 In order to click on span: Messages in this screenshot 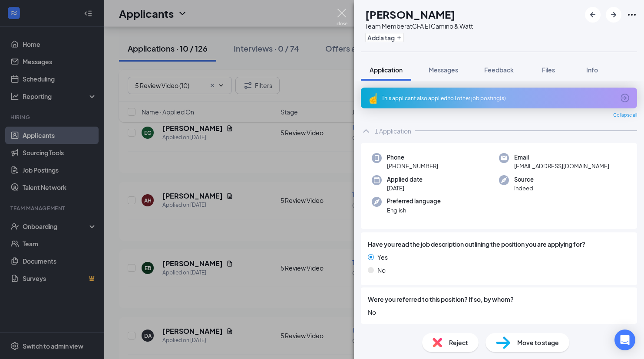, I will do `click(443, 70)`.